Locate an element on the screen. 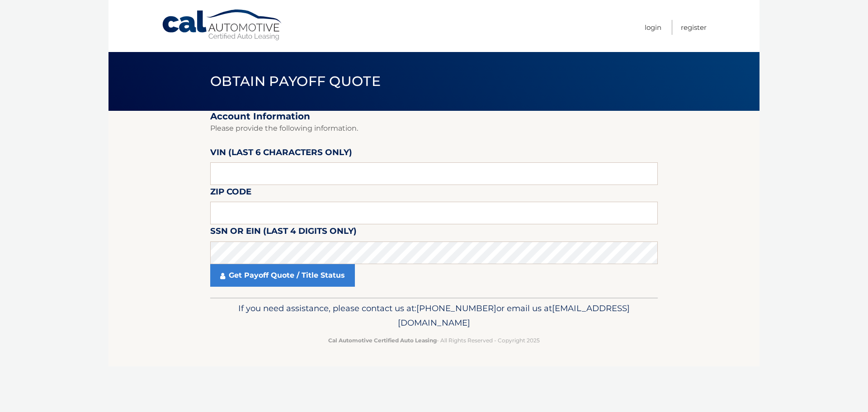 The height and width of the screenshot is (412, 868). strong: Cal Automotive Certified Auto Leasing is located at coordinates (383, 340).